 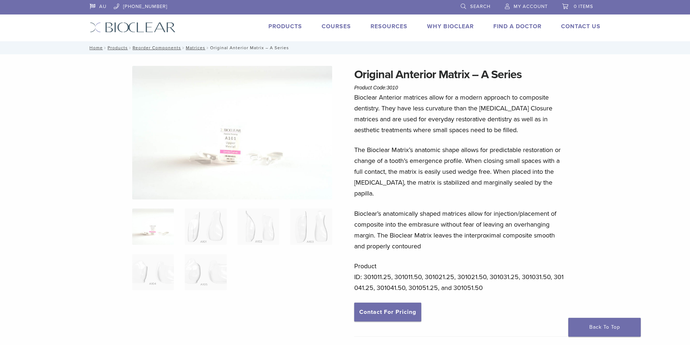 What do you see at coordinates (461, 75) in the screenshot?
I see `h1: Original Anterior Matrix – A Series` at bounding box center [461, 75].